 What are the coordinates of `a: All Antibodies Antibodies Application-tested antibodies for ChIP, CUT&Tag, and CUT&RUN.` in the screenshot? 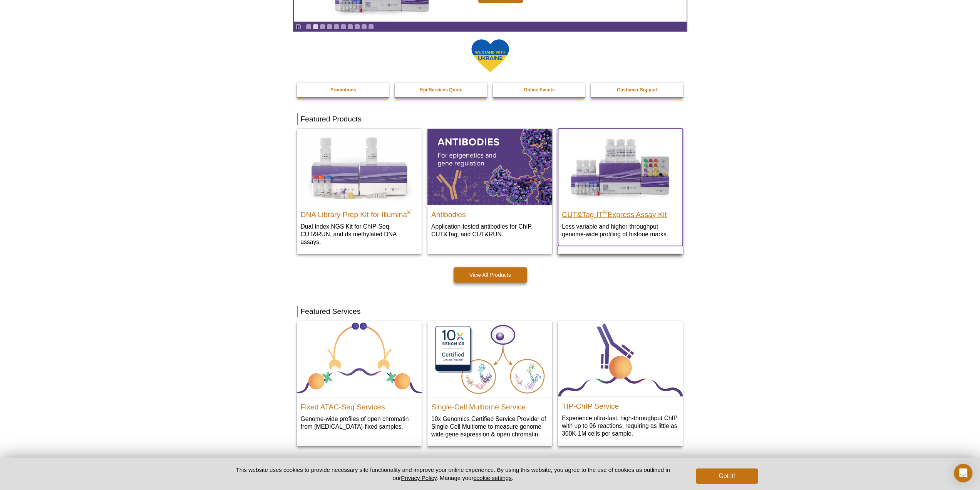 It's located at (490, 187).